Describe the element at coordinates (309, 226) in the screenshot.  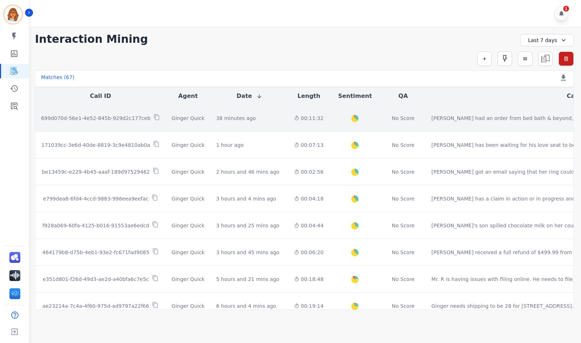
I see `div: 00:04:44` at that location.